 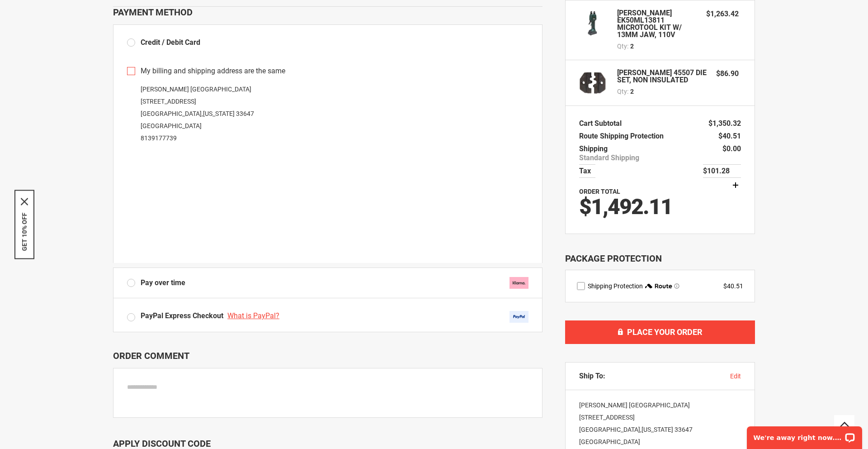 I want to click on span: $1,350.32, so click(x=724, y=123).